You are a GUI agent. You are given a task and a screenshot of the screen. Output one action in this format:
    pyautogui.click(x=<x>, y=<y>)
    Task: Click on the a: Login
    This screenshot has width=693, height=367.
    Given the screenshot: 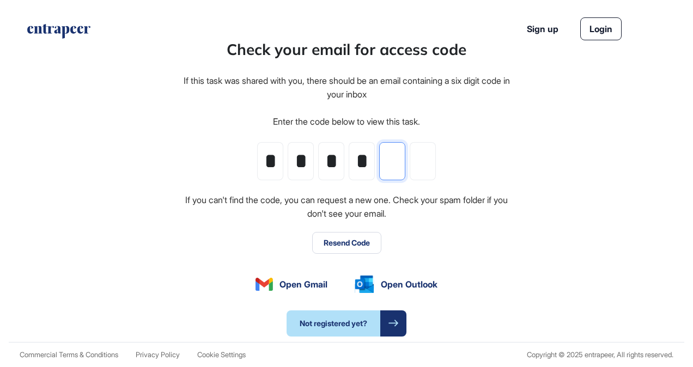 What is the action you would take?
    pyautogui.click(x=601, y=29)
    